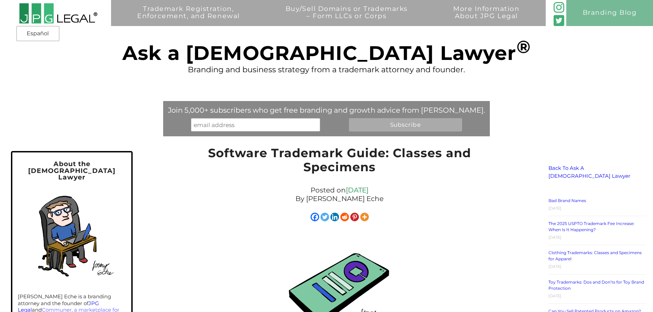 The height and width of the screenshot is (312, 653). I want to click on a: Pinterest, so click(354, 217).